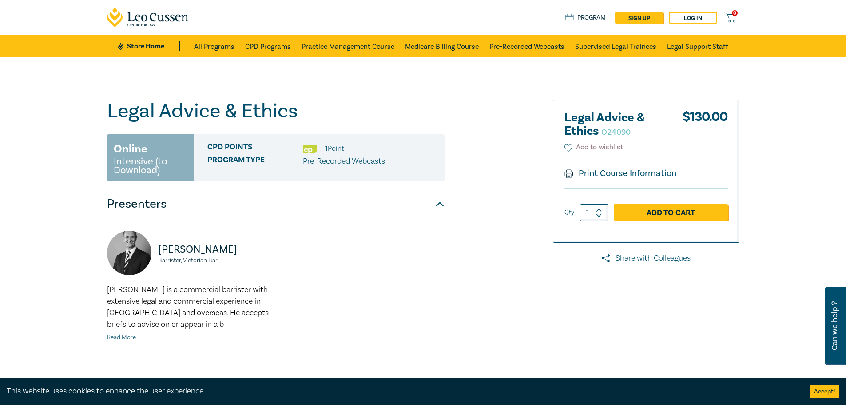  Describe the element at coordinates (255, 161) in the screenshot. I see `span: Program type` at that location.